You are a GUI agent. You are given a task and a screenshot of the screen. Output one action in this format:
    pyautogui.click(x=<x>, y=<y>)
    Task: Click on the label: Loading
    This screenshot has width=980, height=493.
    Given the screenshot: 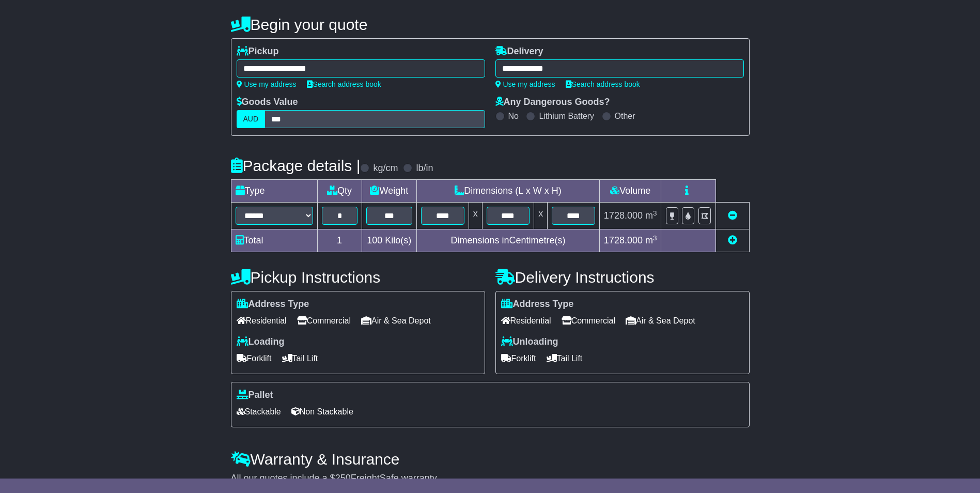 What is the action you would take?
    pyautogui.click(x=260, y=342)
    